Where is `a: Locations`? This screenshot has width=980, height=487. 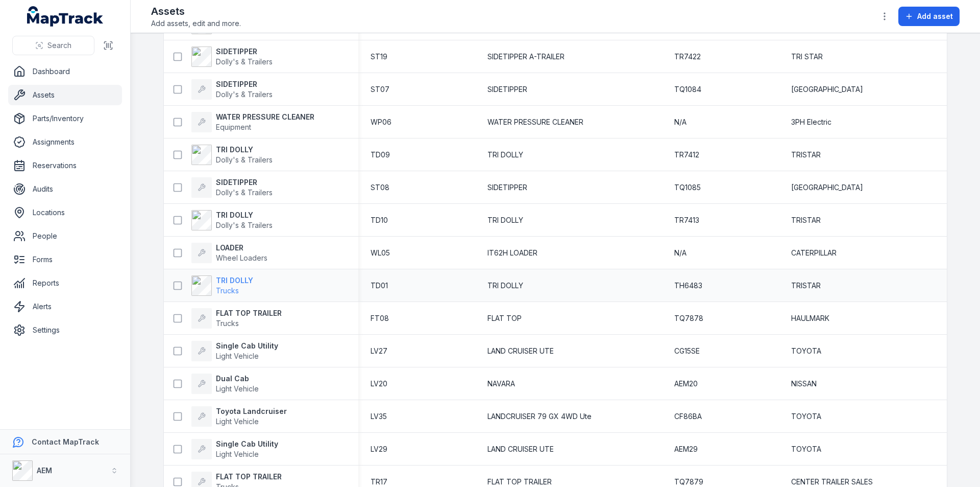 a: Locations is located at coordinates (65, 213).